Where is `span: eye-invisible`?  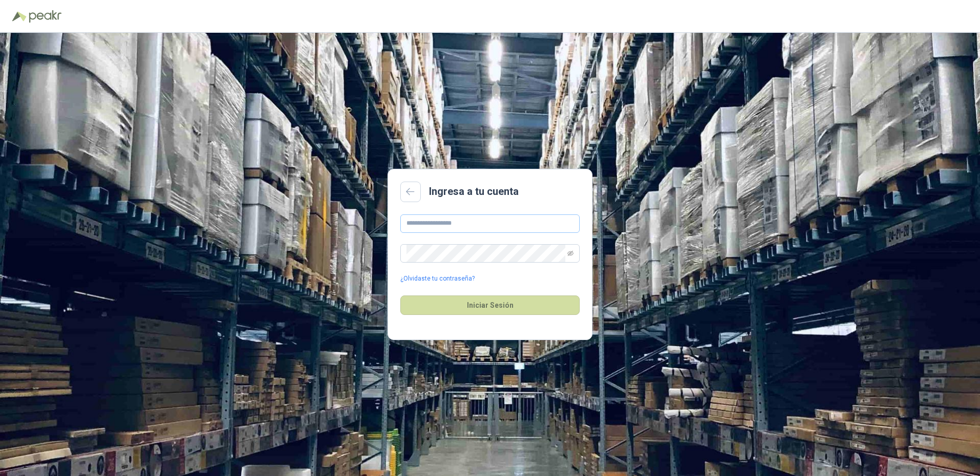
span: eye-invisible is located at coordinates (570, 253).